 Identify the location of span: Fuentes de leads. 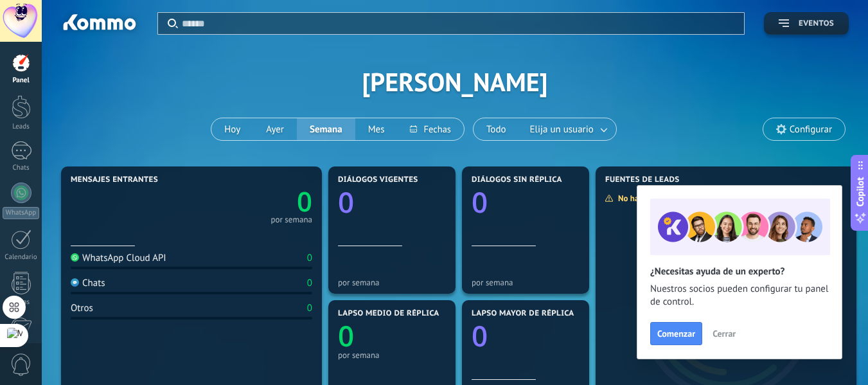
(642, 180).